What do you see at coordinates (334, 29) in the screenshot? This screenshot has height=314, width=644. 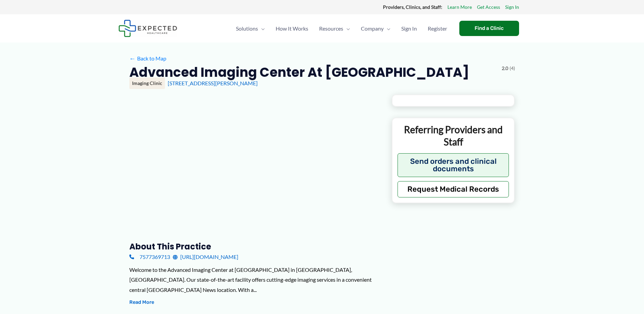 I see `a: ResourcesMenu Toggle` at bounding box center [334, 29].